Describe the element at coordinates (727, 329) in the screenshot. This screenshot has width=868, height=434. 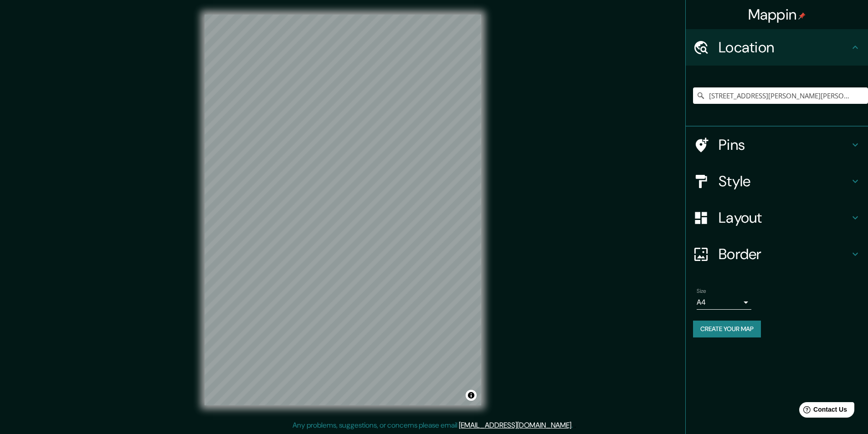
I see `button: Create your map` at that location.